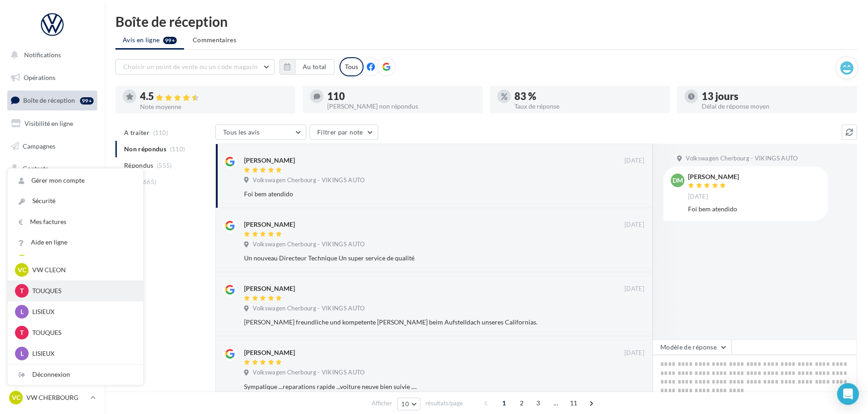 The image size is (868, 414). Describe the element at coordinates (36, 168) in the screenshot. I see `span: Contacts` at that location.